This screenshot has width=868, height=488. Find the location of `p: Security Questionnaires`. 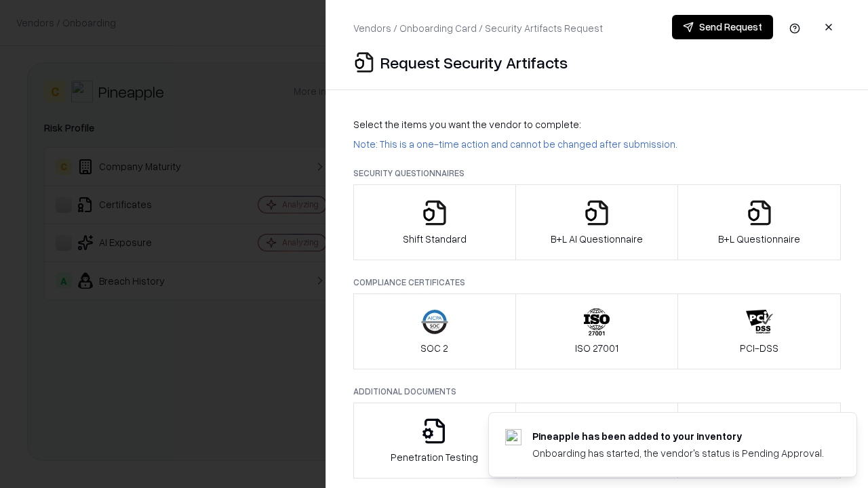

p: Security Questionnaires is located at coordinates (597, 173).